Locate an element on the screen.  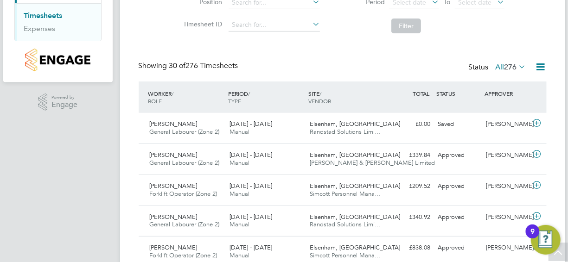
span: TYPE is located at coordinates (235, 101).